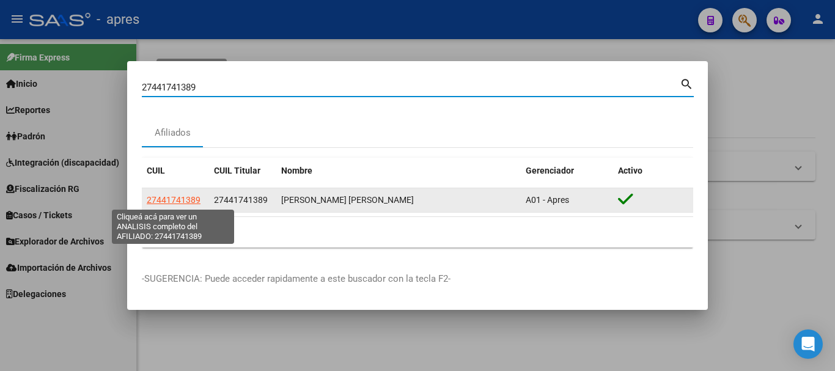  What do you see at coordinates (175, 171) in the screenshot?
I see `datatable-header-cell: CUIL` at bounding box center [175, 171].